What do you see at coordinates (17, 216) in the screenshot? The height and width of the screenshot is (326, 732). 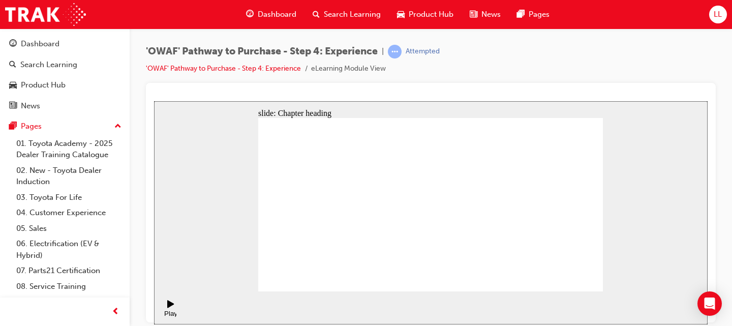 I see `div: Play (Ctrl+Alt+P)` at bounding box center [17, 216].